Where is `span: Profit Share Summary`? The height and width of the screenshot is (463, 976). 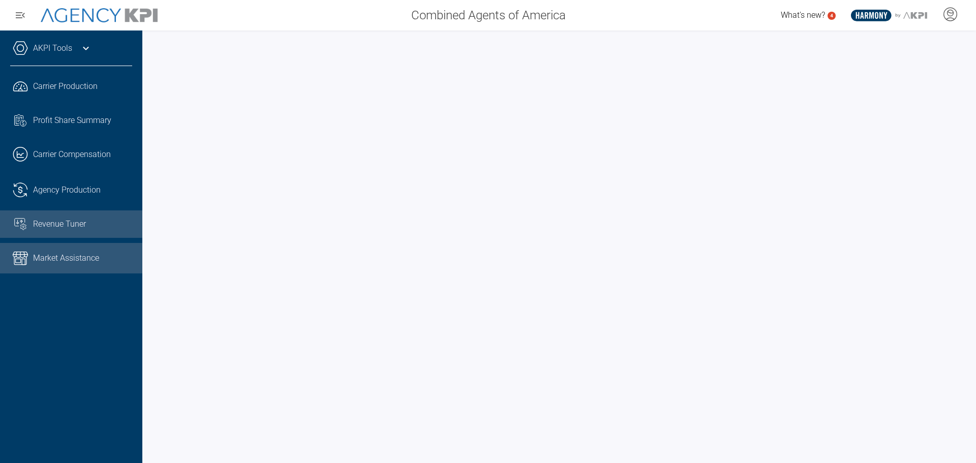 span: Profit Share Summary is located at coordinates (72, 120).